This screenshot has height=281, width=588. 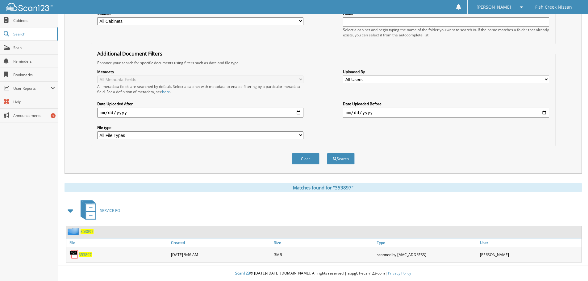 I want to click on a: File, so click(x=118, y=243).